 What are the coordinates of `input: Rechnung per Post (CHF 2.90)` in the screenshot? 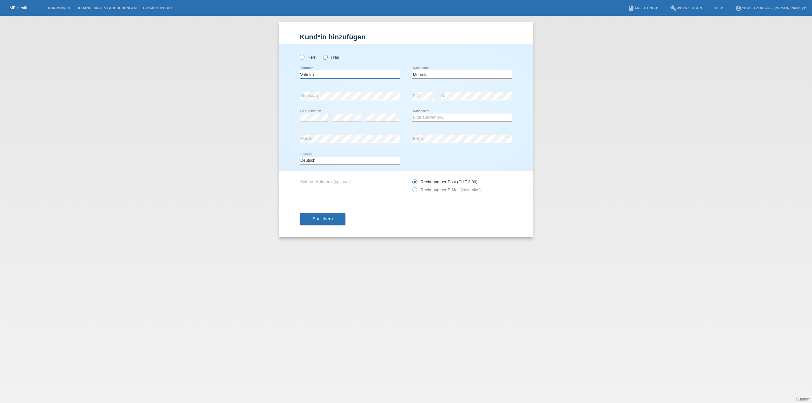 It's located at (414, 183).